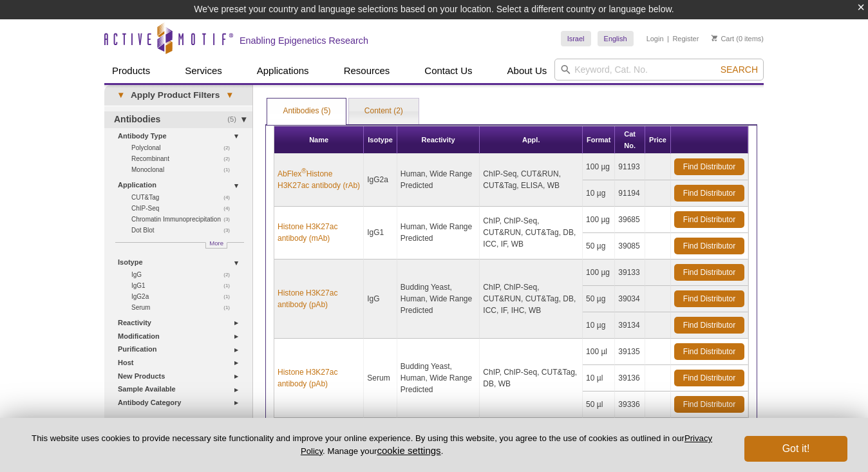 The height and width of the screenshot is (472, 868). Describe the element at coordinates (181, 389) in the screenshot. I see `a: Sample Available` at that location.